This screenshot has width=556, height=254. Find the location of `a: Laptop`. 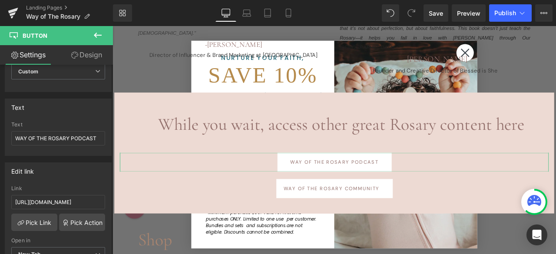

a: Laptop is located at coordinates (247, 13).